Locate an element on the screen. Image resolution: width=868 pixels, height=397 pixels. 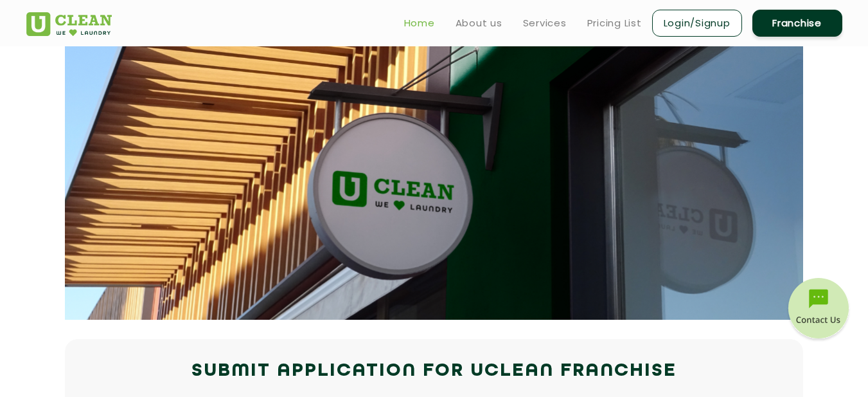
h2: Submit Application for UCLEAN FRANCHISE is located at coordinates (434, 371).